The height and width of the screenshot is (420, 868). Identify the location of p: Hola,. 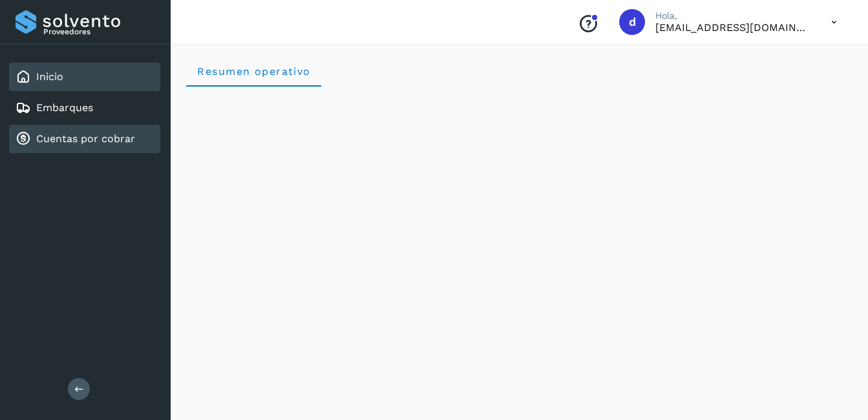
(733, 15).